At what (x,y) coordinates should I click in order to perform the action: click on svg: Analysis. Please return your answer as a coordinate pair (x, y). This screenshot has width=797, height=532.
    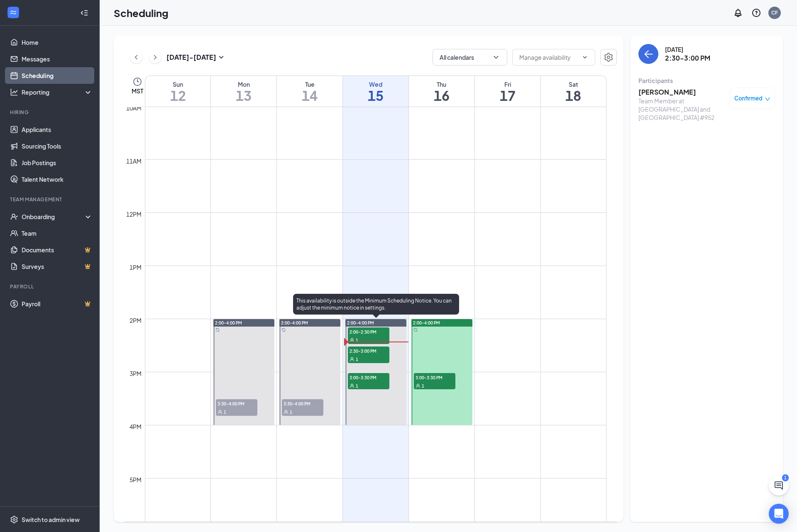
    Looking at the image, I should click on (14, 92).